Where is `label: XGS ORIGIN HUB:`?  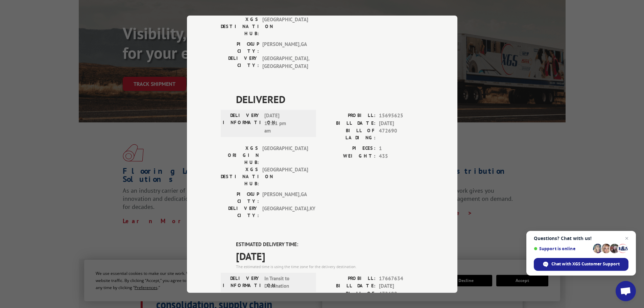
label: XGS ORIGIN HUB: is located at coordinates (240, 155).